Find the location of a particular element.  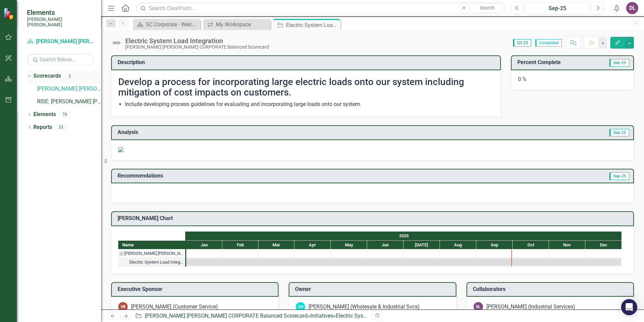

div: SC Corporate - Welcome to ClearPoint is located at coordinates (172, 24).